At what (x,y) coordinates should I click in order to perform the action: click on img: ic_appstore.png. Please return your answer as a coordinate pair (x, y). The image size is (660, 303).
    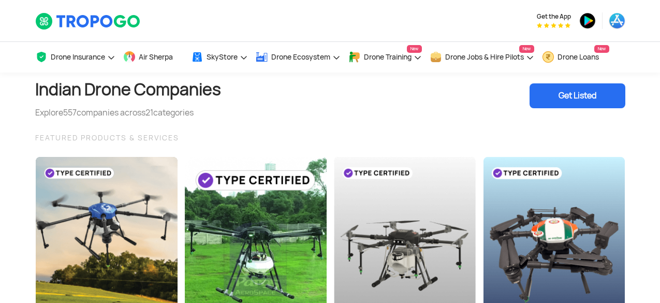
    Looking at the image, I should click on (617, 21).